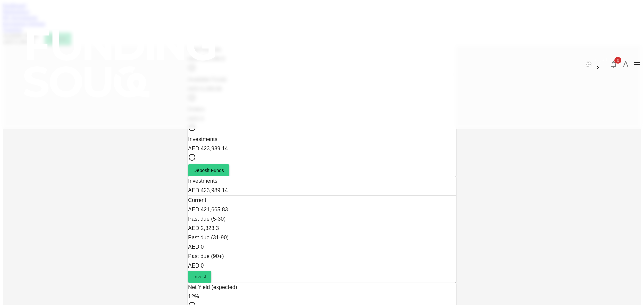 This screenshot has height=305, width=644. What do you see at coordinates (208, 237) in the screenshot?
I see `span: Past due (31-90)` at bounding box center [208, 237].